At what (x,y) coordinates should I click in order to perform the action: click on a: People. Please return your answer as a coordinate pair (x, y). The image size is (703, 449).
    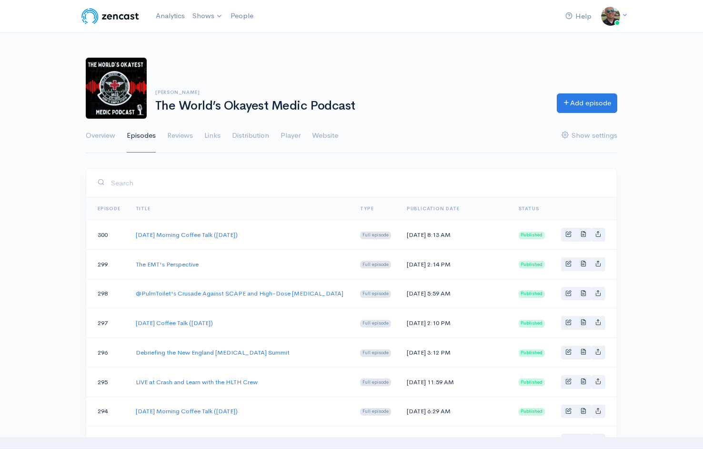
    Looking at the image, I should click on (242, 16).